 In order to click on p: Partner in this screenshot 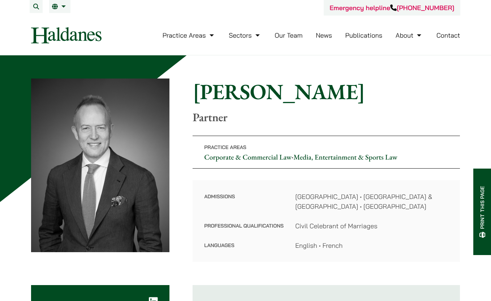, I will do `click(326, 117)`.